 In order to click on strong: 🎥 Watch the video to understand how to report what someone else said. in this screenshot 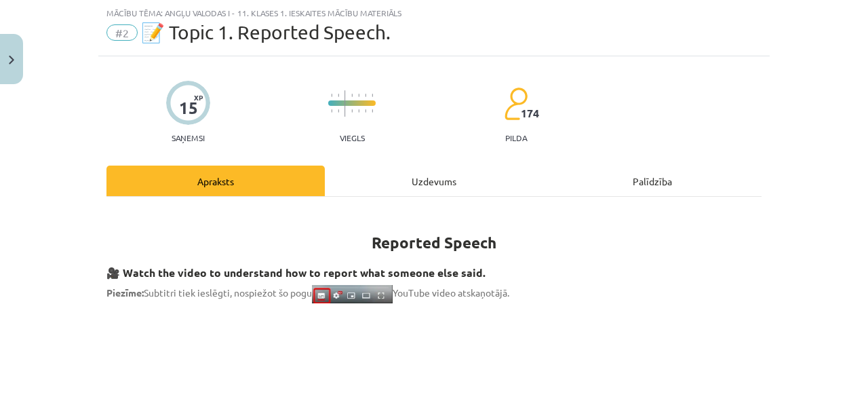, I will do `click(296, 272)`.